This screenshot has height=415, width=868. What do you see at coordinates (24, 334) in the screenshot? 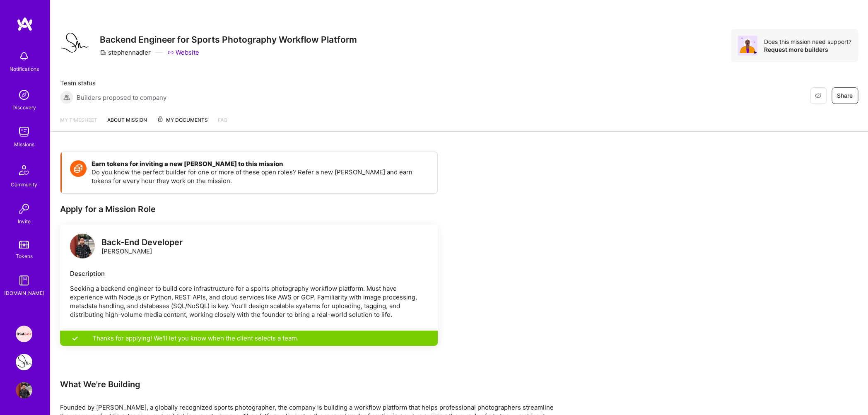
I see `img: Speakeasy: Software Engineer to help Customers write custom functions` at bounding box center [24, 334].